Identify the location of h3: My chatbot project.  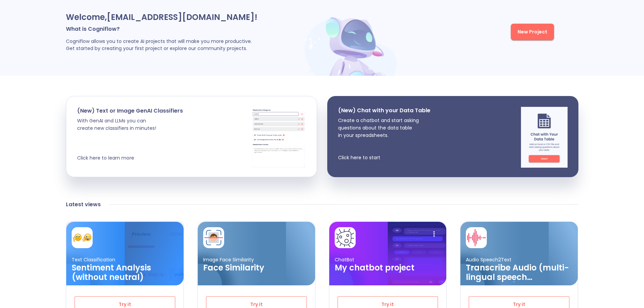
(388, 268).